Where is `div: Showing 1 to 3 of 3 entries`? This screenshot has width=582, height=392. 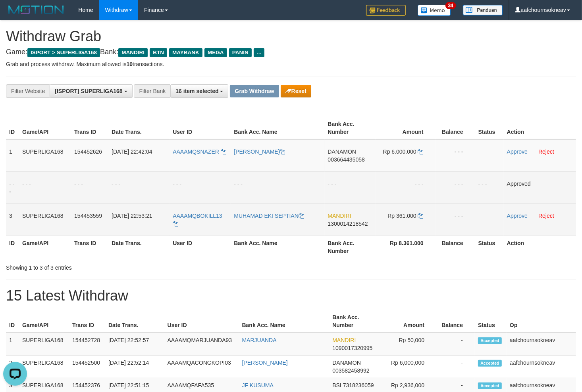 div: Showing 1 to 3 of 3 entries is located at coordinates (121, 267).